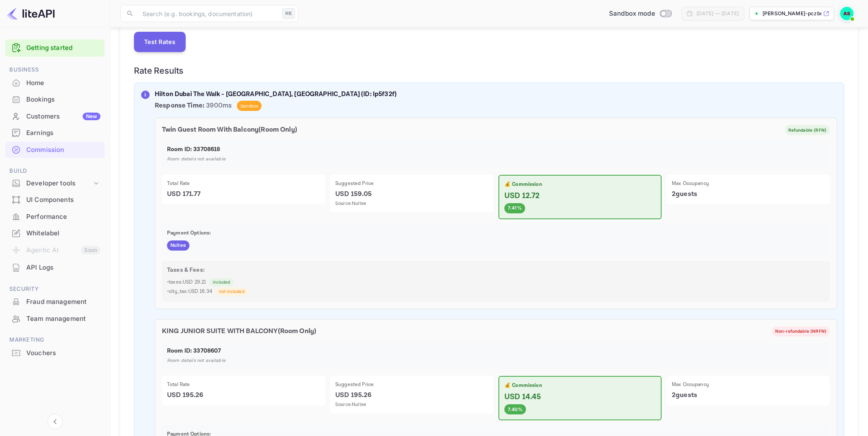 The image size is (868, 436). What do you see at coordinates (55, 268) in the screenshot?
I see `a: API Logs` at bounding box center [55, 268].